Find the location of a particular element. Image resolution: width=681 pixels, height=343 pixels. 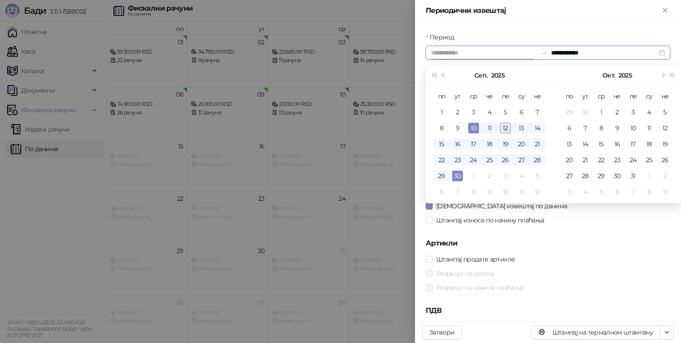

td: 2025-09-11 is located at coordinates (490, 128).